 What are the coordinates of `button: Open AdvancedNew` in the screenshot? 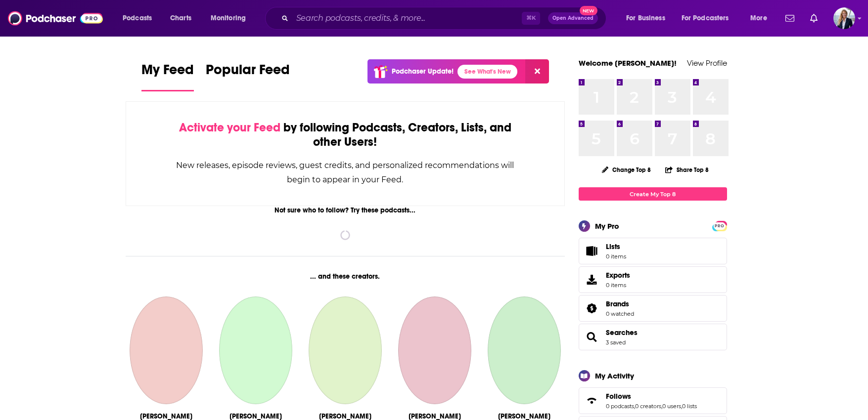 It's located at (573, 18).